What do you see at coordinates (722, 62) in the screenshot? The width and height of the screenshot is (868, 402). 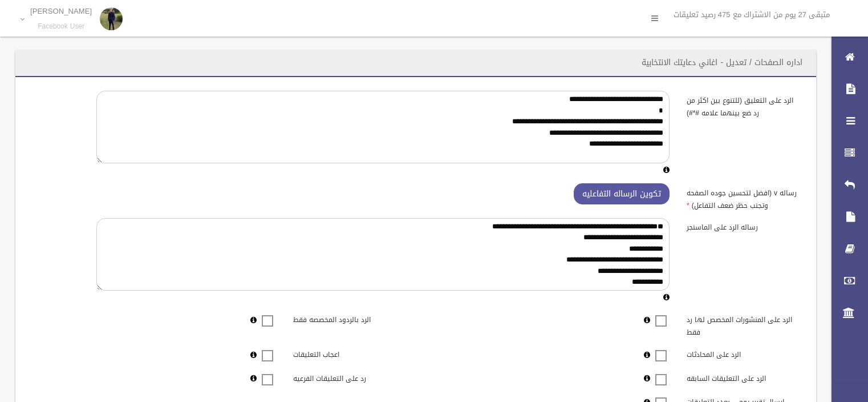 I see `header: اداره الصفحات / تعديل - اغاني دعايتك الانتخابية` at bounding box center [722, 62].